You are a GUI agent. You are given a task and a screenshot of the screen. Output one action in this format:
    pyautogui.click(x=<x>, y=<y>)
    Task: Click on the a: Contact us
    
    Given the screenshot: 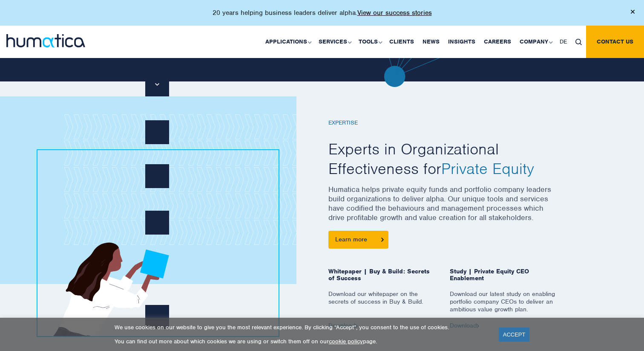 What is the action you would take?
    pyautogui.click(x=615, y=41)
    